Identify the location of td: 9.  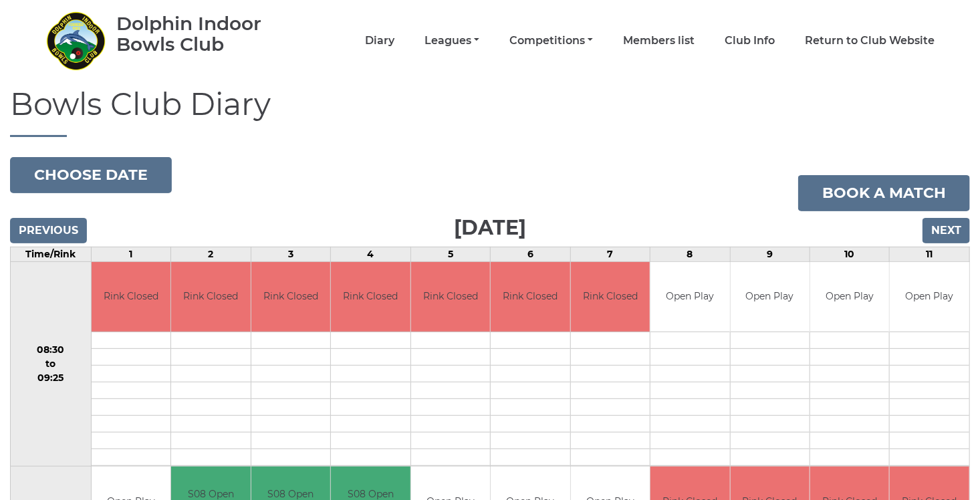
(770, 254).